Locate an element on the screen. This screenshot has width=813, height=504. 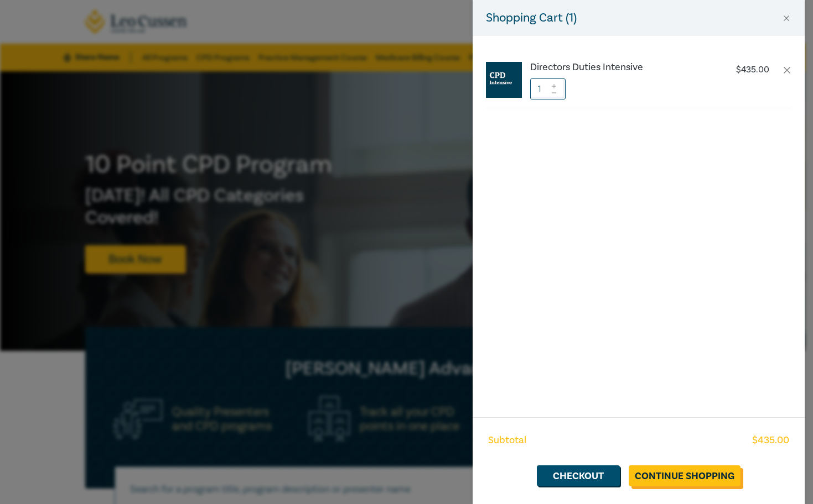
input: 1 is located at coordinates (548, 89).